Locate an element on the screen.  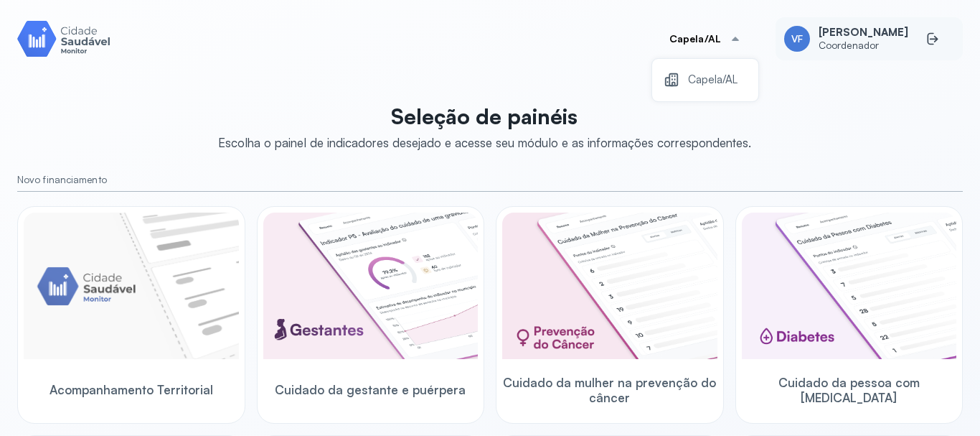
button: Capela/AL is located at coordinates (706, 39).